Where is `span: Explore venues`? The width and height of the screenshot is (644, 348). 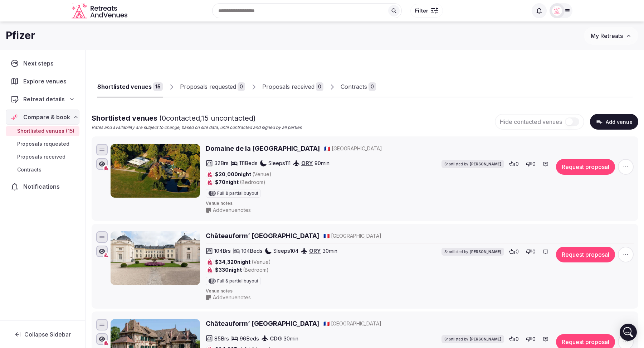 span: Explore venues is located at coordinates (46, 81).